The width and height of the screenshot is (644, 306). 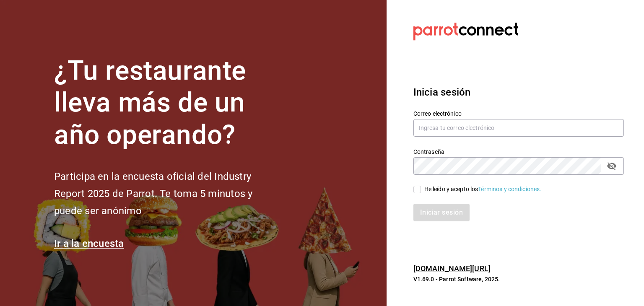 What do you see at coordinates (519, 151) in the screenshot?
I see `label: Contraseña` at bounding box center [519, 151].